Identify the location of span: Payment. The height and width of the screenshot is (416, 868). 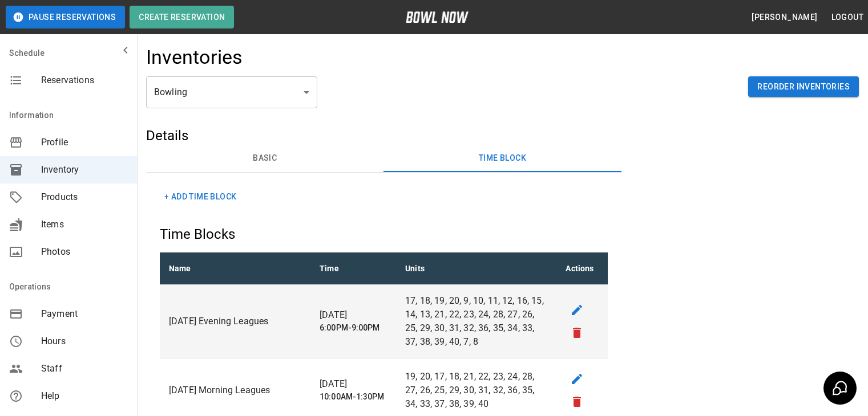
(84, 314).